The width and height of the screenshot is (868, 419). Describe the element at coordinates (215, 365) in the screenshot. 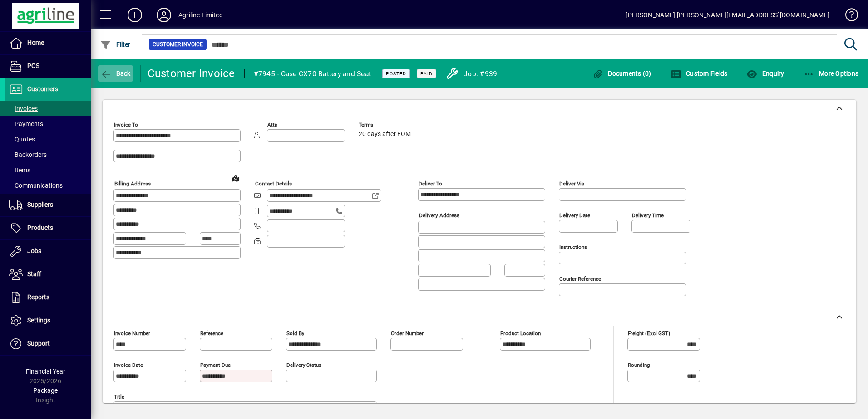

I see `mat-label: Payment due` at that location.